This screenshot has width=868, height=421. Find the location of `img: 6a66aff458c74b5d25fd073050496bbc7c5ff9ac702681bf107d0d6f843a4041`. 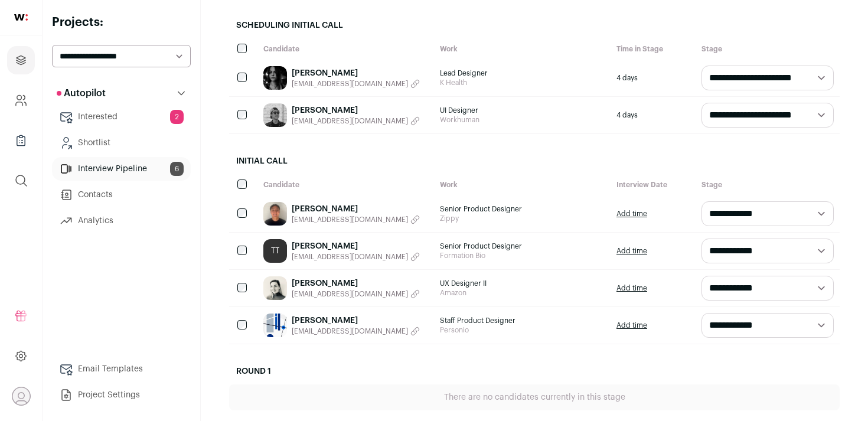

img: 6a66aff458c74b5d25fd073050496bbc7c5ff9ac702681bf107d0d6f843a4041 is located at coordinates (275, 325).